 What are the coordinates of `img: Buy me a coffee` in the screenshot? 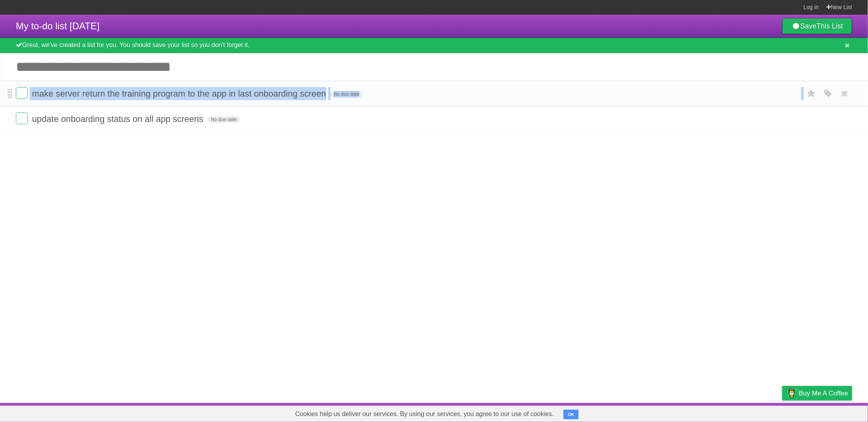 It's located at (792, 393).